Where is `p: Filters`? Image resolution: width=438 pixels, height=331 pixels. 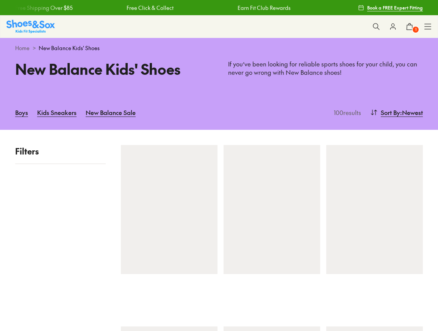 p: Filters is located at coordinates (60, 151).